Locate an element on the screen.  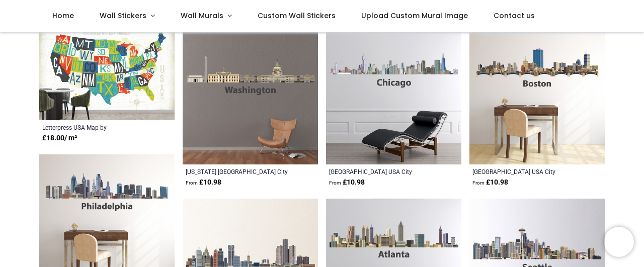
span: Wall Stickers is located at coordinates (123, 15).